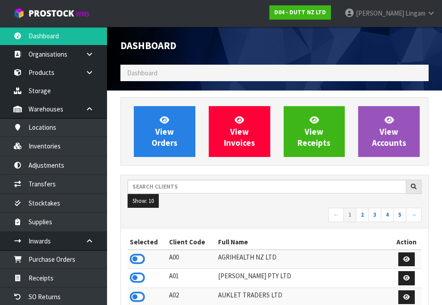 The width and height of the screenshot is (442, 305). I want to click on button: Show: 10, so click(143, 201).